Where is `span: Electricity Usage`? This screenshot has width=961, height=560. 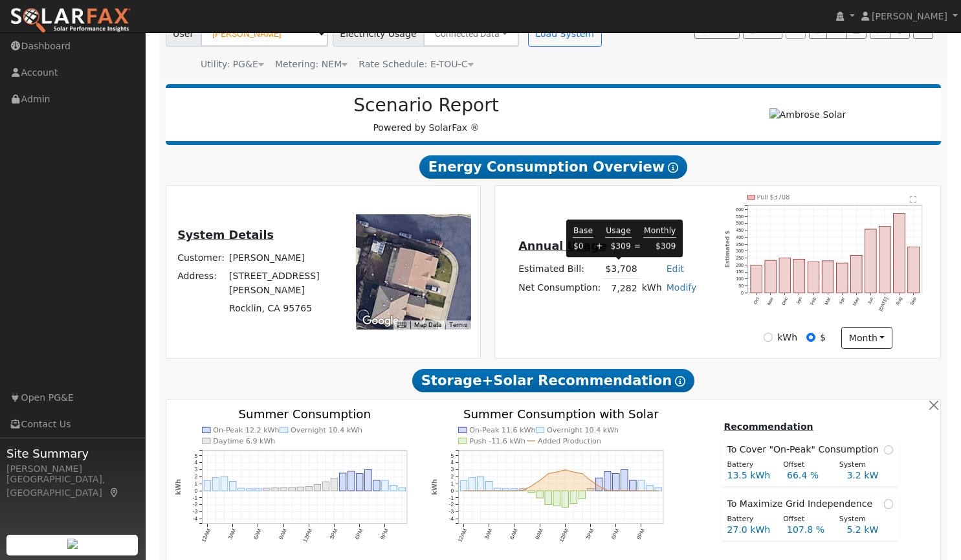
span: Electricity Usage is located at coordinates (378, 33).